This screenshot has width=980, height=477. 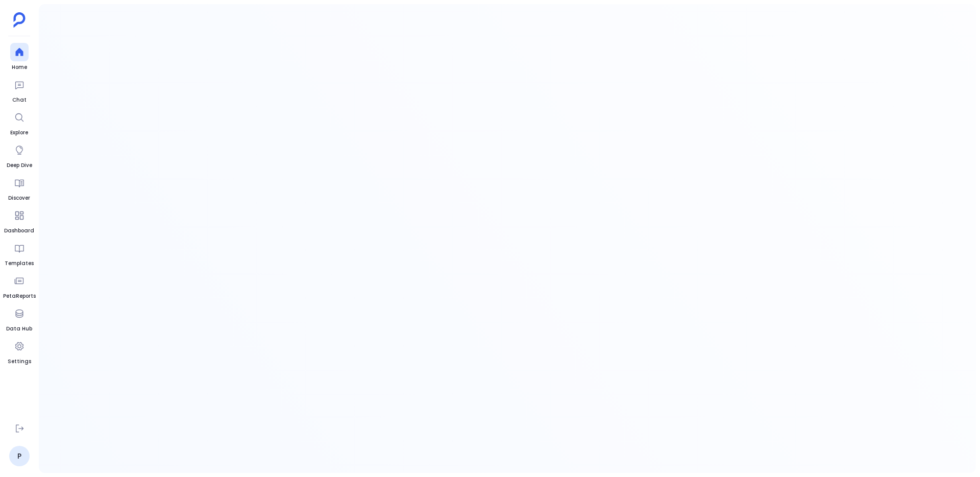 I want to click on span: PetaReports, so click(x=19, y=296).